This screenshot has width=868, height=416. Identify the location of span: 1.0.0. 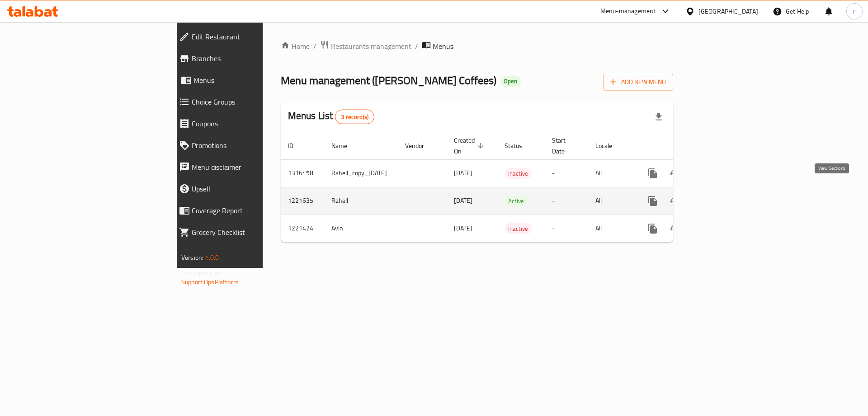
(212, 258).